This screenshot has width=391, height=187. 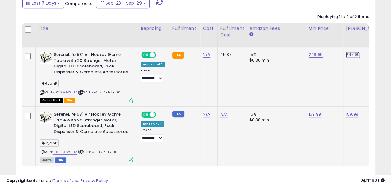 I want to click on div: Fulfillment Cost, so click(x=232, y=32).